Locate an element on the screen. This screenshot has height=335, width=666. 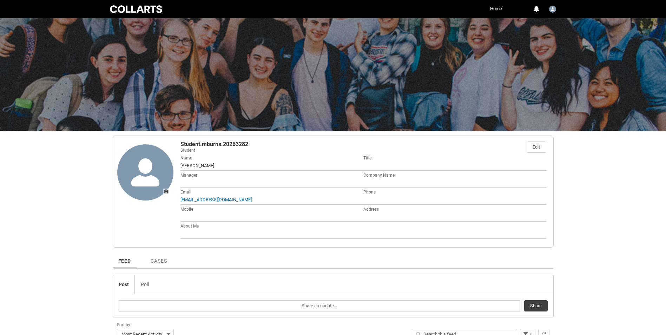
span: Manager is located at coordinates (189, 175).